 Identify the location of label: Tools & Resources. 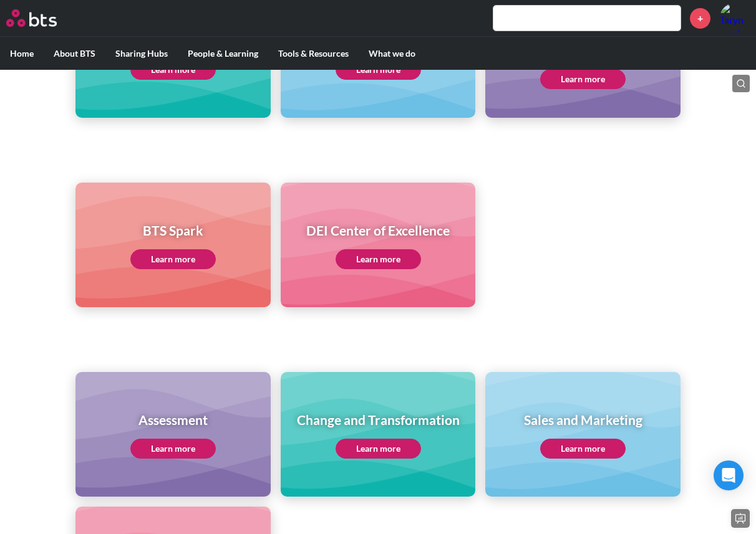
(313, 54).